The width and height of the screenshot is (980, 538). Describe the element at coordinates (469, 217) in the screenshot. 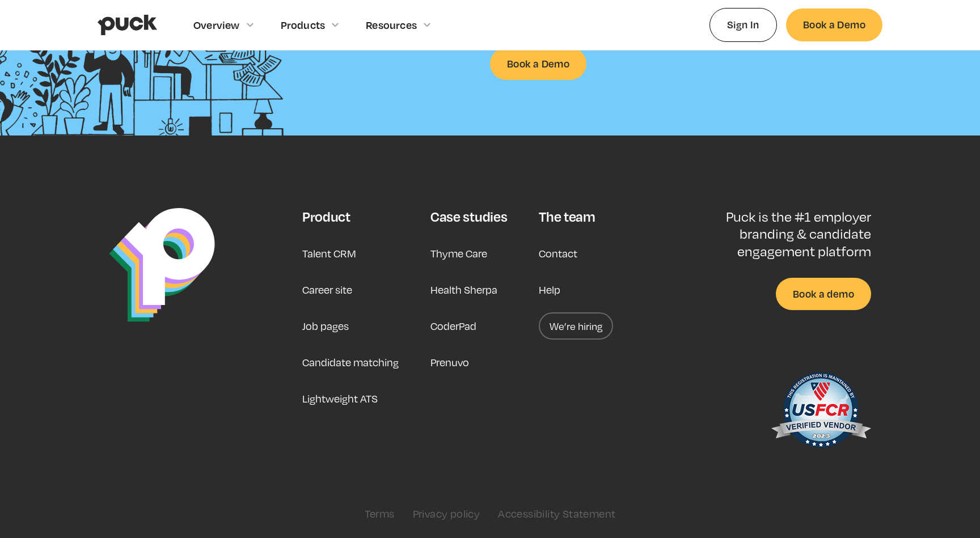

I see `div: Case studies` at that location.